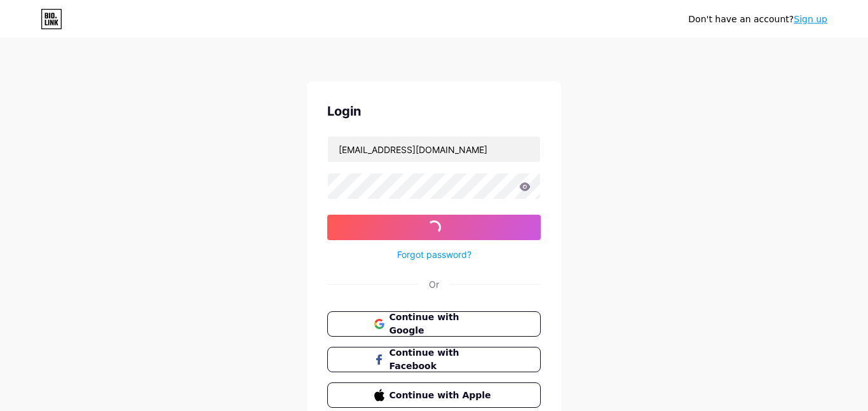  What do you see at coordinates (434, 395) in the screenshot?
I see `a: Continue with Apple` at bounding box center [434, 395].